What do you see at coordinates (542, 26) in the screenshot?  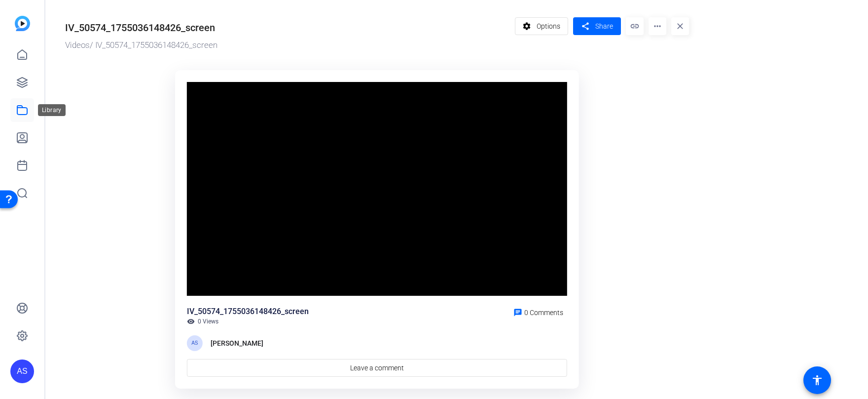 I see `button: Options` at bounding box center [542, 26].